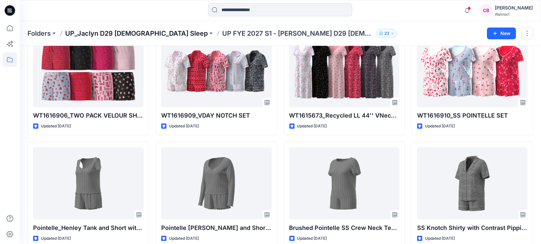 The width and height of the screenshot is (541, 244). Describe the element at coordinates (88, 183) in the screenshot. I see `a: Pointelle_Henley Tank and Short with Pockets, Picot Stitch and Lettuce Hem` at that location.